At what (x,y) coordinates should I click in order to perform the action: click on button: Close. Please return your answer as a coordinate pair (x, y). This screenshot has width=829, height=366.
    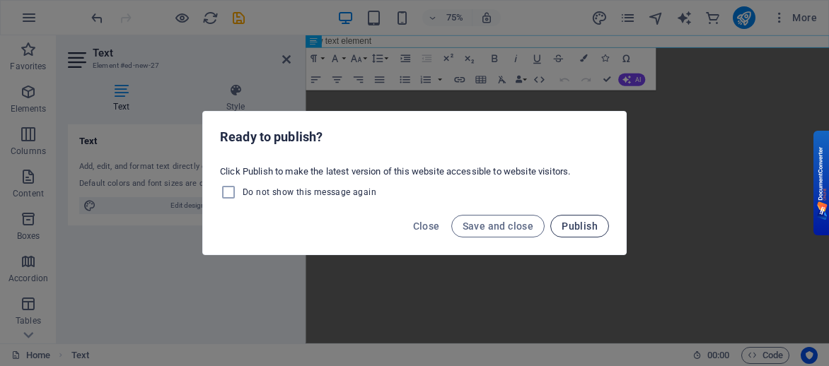
    Looking at the image, I should click on (426, 226).